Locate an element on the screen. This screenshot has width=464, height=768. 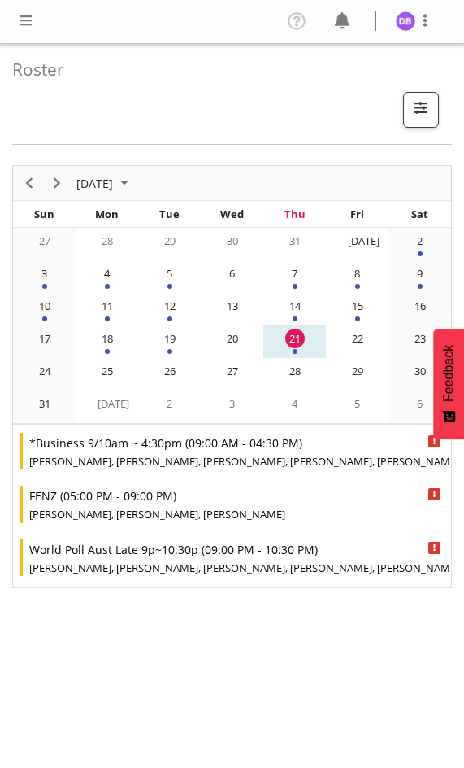
span: Fri is located at coordinates (357, 214).